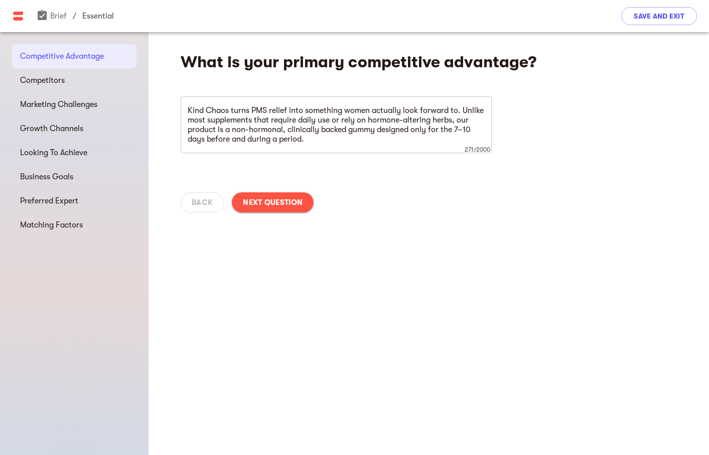  I want to click on span: Marketing Challenges, so click(74, 104).